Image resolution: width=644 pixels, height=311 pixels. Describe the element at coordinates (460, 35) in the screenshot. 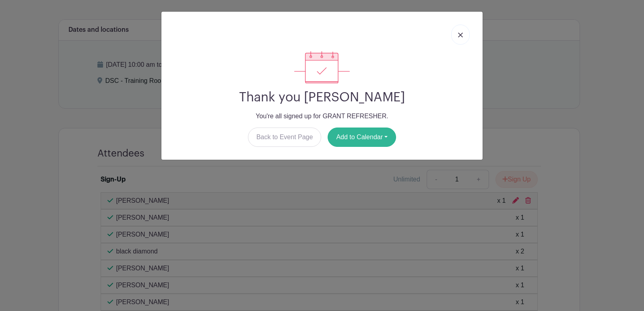

I see `img: close_button-5f87c8562297e5c2d7936805f587ecaba9071eb48480494691a3f1689db116b3.svg` at that location.